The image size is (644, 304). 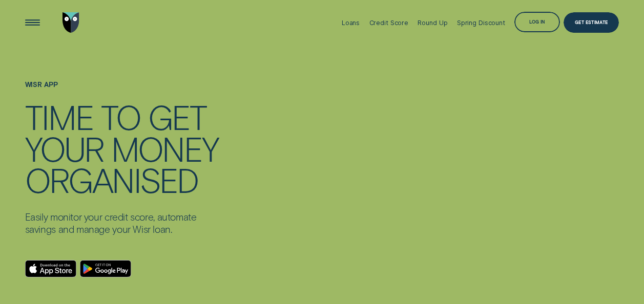 What do you see at coordinates (591, 23) in the screenshot?
I see `a: Get Estimate` at bounding box center [591, 23].